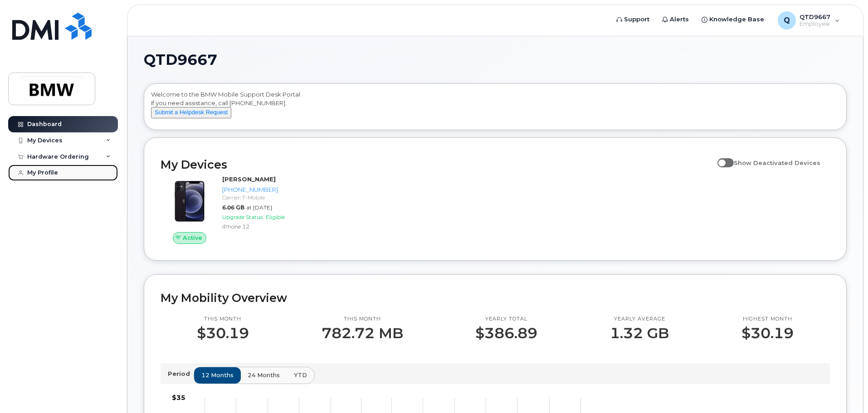  What do you see at coordinates (777, 163) in the screenshot?
I see `span: Show Deactivated Devices` at bounding box center [777, 163].